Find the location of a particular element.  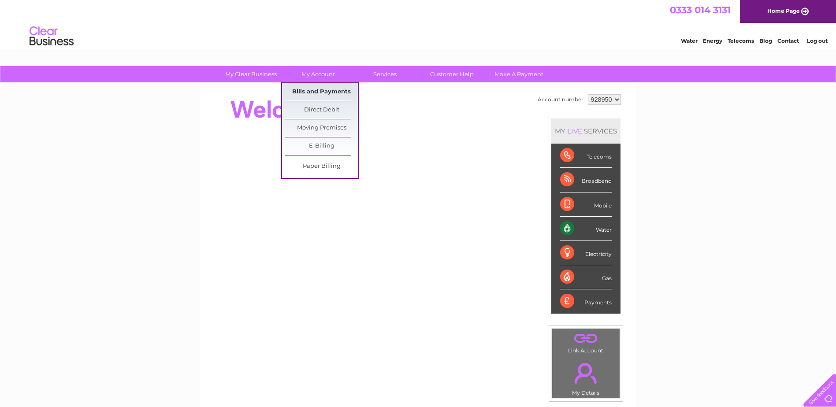

div: Mobile is located at coordinates (585, 204).